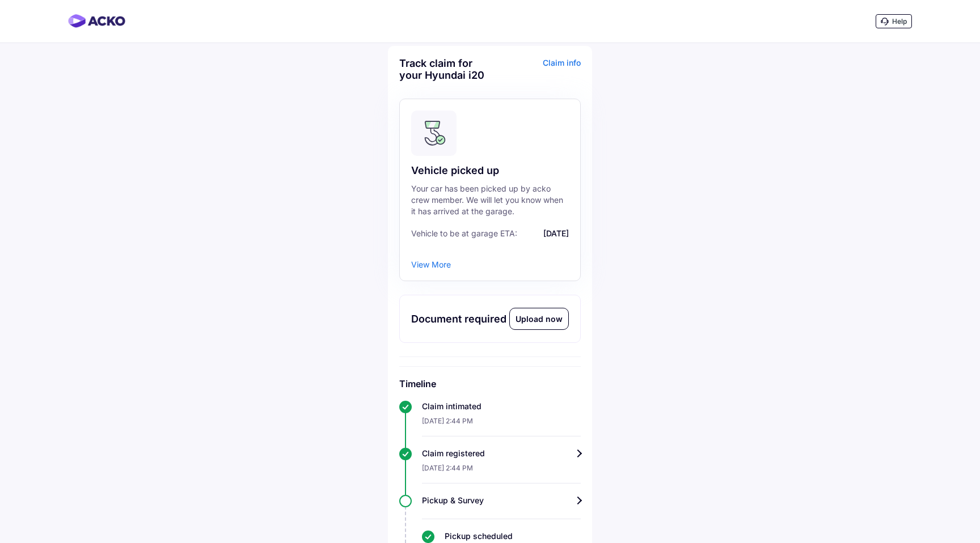  What do you see at coordinates (536, 73) in the screenshot?
I see `div: Claim info` at bounding box center [536, 73].